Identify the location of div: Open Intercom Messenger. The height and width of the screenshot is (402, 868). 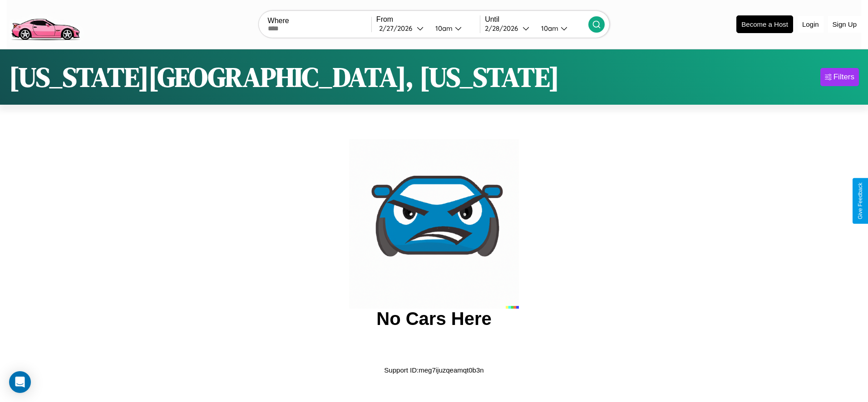
(20, 383).